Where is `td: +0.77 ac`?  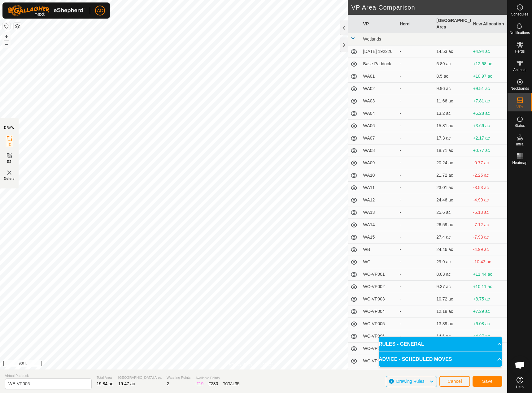 td: +0.77 ac is located at coordinates (489, 151).